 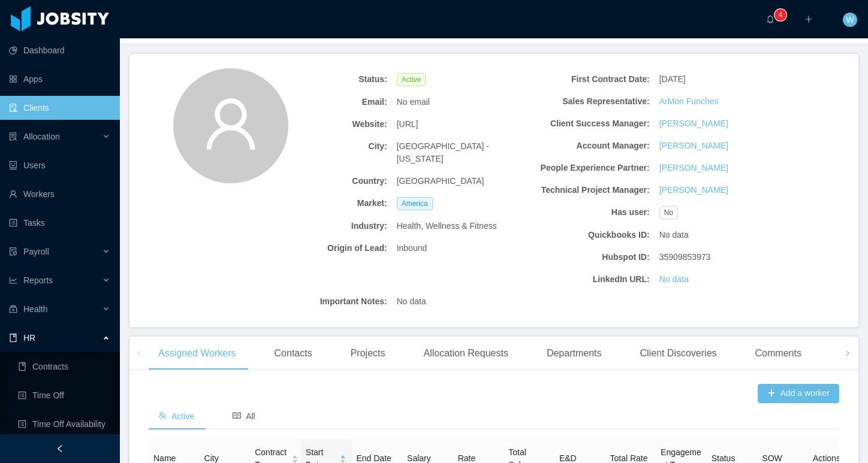 What do you see at coordinates (809, 19) in the screenshot?
I see `i: icon: plus` at bounding box center [809, 19].